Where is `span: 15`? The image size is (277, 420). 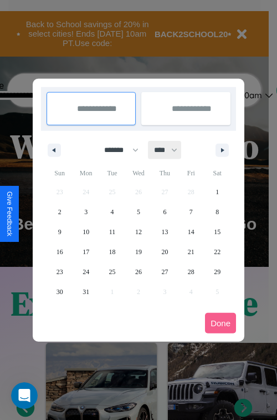 span: 15 is located at coordinates (217, 232).